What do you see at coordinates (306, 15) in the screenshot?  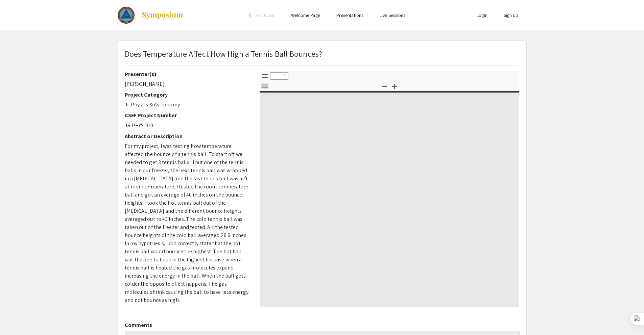 I see `a: Welcome Page` at bounding box center [306, 15].